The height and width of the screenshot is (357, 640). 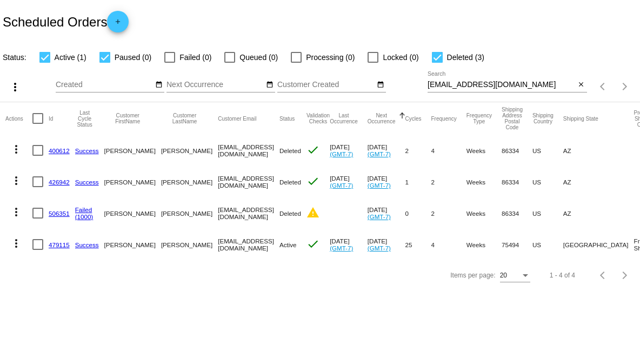 What do you see at coordinates (237, 118) in the screenshot?
I see `button: Change sorting for CustomerEmail` at bounding box center [237, 118].